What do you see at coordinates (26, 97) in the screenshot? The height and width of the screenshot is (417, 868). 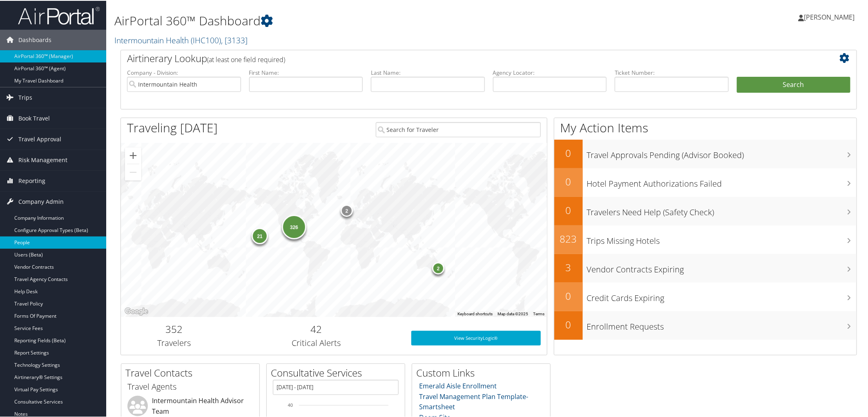 I see `span: Trips` at bounding box center [26, 97].